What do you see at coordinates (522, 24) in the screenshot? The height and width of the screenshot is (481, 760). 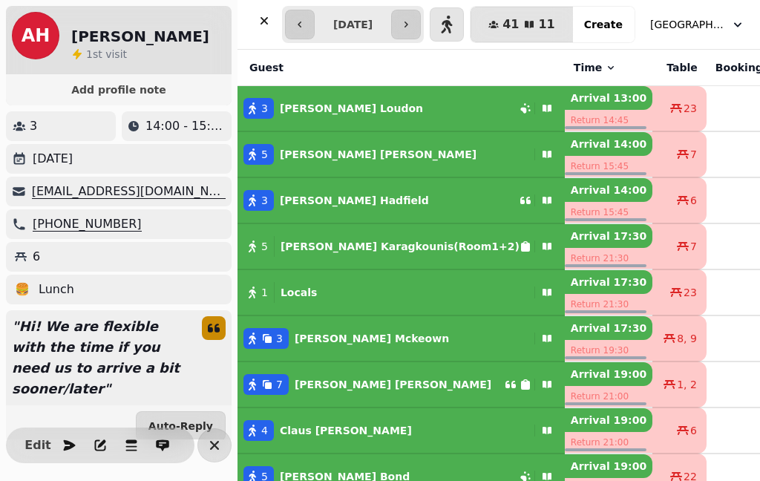 I see `button: 4111` at bounding box center [522, 24].